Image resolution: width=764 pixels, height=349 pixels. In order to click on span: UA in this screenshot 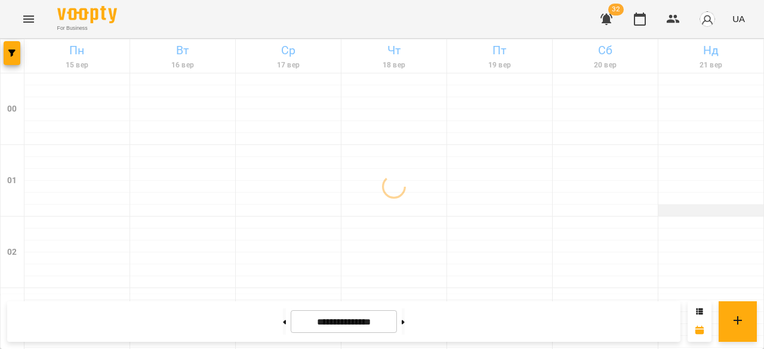, I will do `click(739, 19)`.